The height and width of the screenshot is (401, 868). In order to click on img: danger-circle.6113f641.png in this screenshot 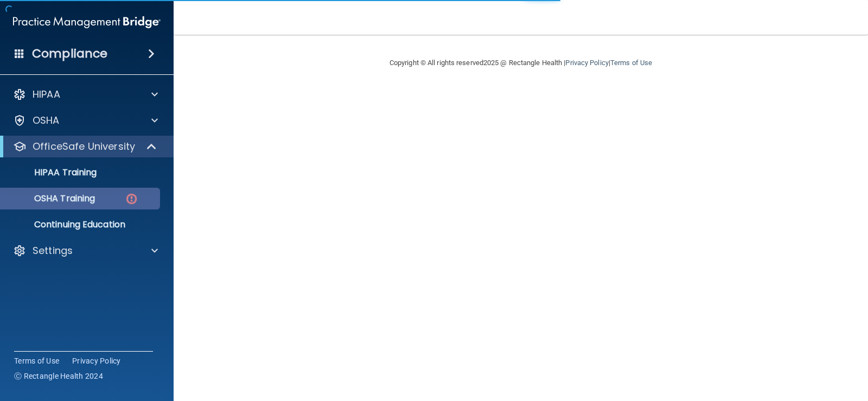, I will do `click(131, 199)`.